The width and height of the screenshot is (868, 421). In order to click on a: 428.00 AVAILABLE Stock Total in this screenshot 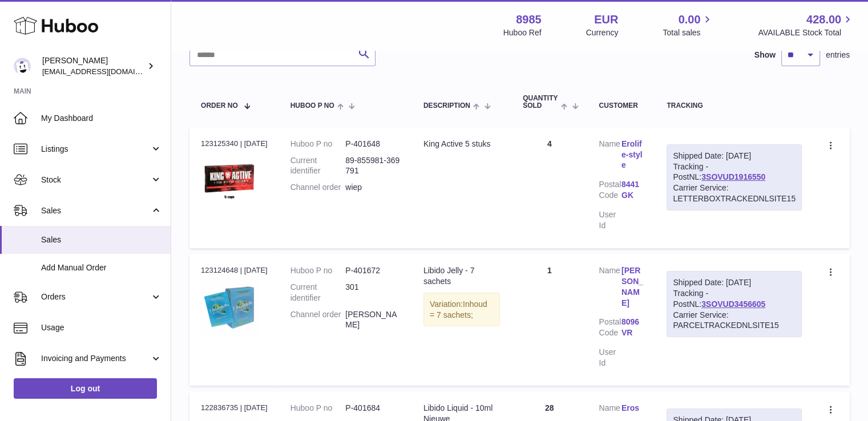, I will do `click(806, 25)`.